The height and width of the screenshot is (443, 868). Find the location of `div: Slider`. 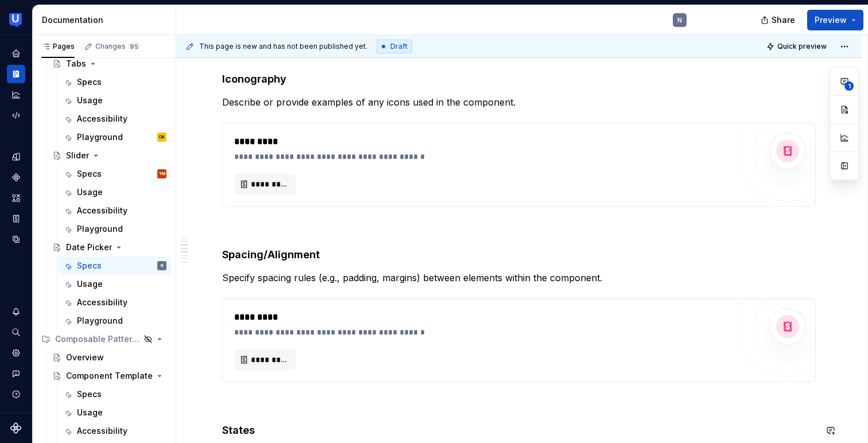

div: Slider is located at coordinates (77, 156).